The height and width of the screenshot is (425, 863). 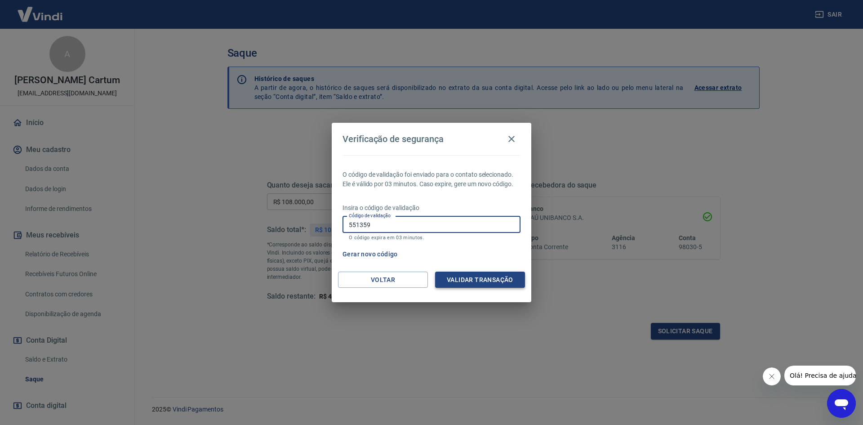 I want to click on h4: Verificação de segurança, so click(x=393, y=139).